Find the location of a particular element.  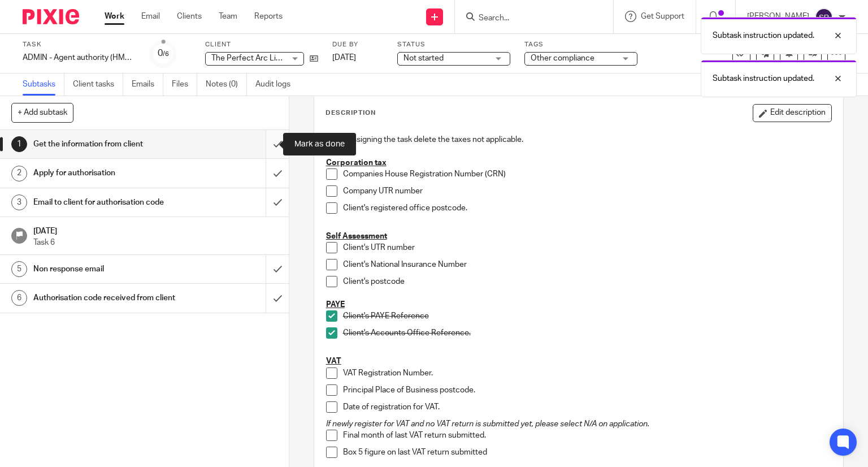

u: Corporation tax is located at coordinates (356, 163).